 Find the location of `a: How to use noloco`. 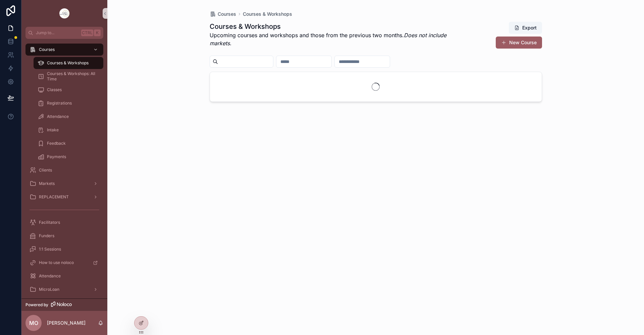

a: How to use noloco is located at coordinates (65, 263).